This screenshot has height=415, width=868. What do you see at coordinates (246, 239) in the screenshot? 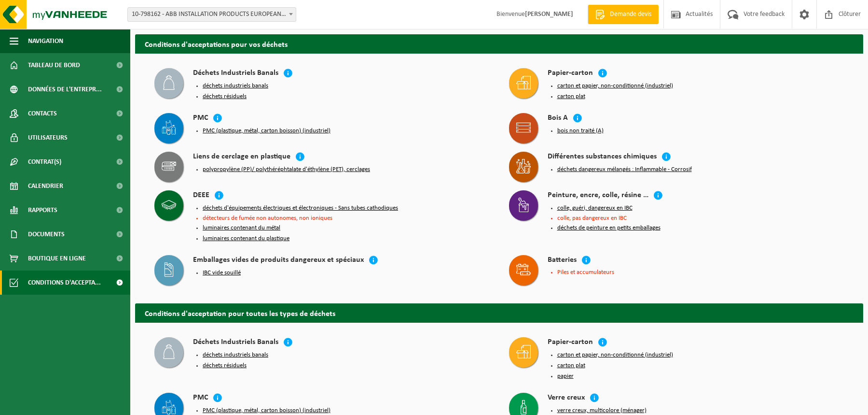
I see `button: luminaires contenant du plastique` at bounding box center [246, 239].